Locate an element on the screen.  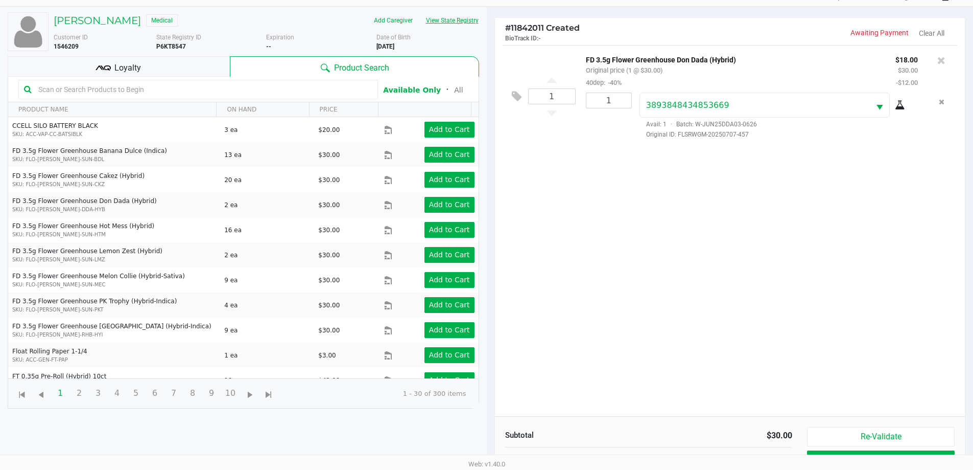
button: View State Registry is located at coordinates (449, 20).